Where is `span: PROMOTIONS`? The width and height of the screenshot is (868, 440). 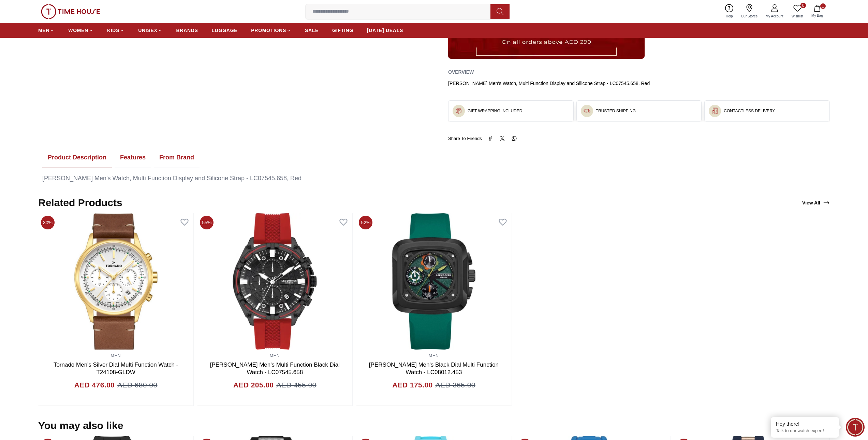
span: PROMOTIONS is located at coordinates (268, 30).